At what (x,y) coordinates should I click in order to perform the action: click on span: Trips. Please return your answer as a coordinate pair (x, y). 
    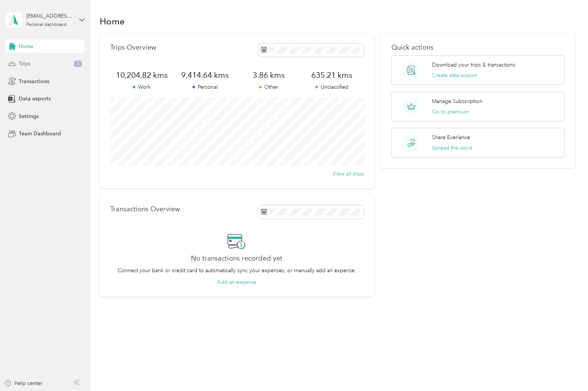
    Looking at the image, I should click on (24, 63).